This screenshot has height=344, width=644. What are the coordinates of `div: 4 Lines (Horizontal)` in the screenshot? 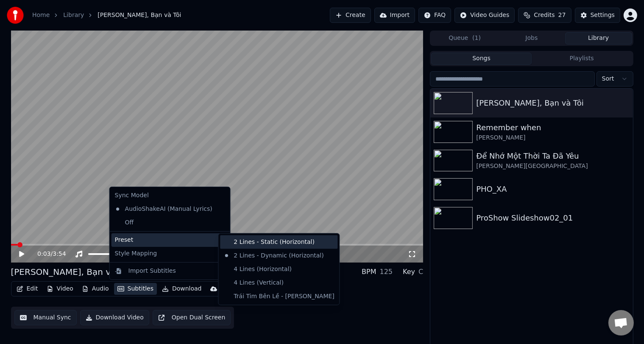 It's located at (279, 269).